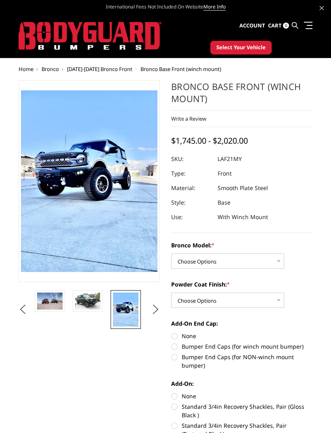  Describe the element at coordinates (241, 48) in the screenshot. I see `button: Select Your Vehicle` at that location.